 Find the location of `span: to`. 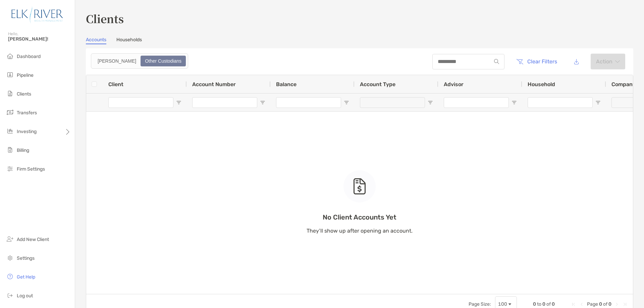

span: to is located at coordinates (539, 304).